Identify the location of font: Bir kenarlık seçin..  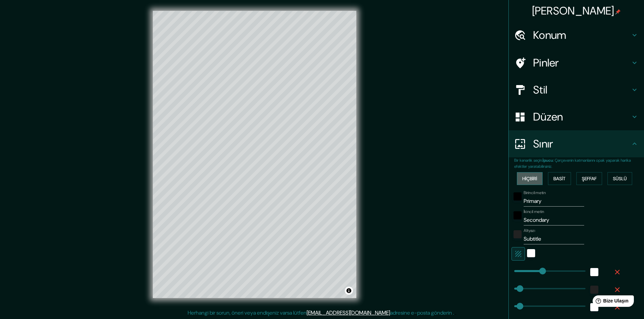
(528, 160).